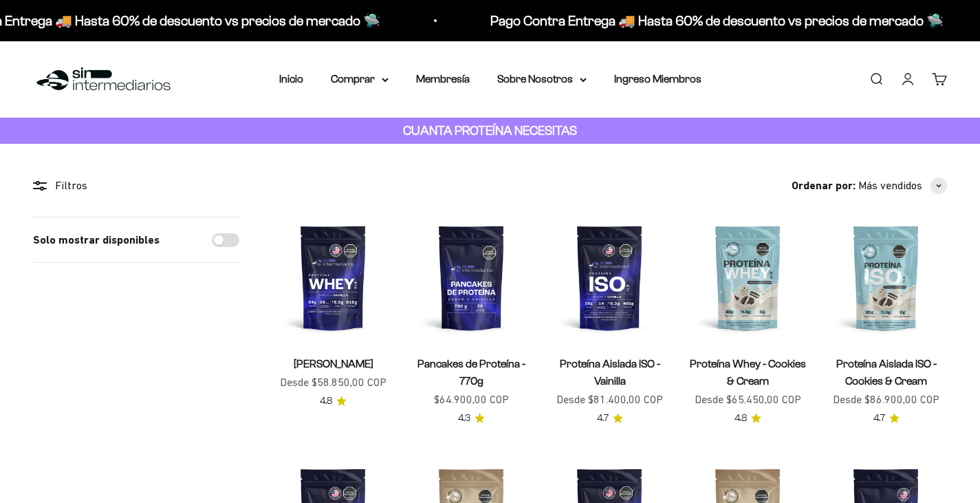  What do you see at coordinates (96, 240) in the screenshot?
I see `label: Solo mostrar disponibles` at bounding box center [96, 240].